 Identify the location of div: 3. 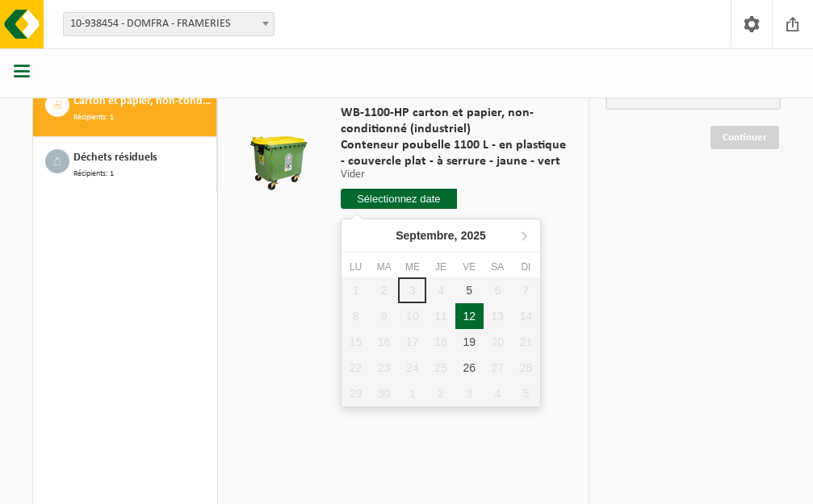
(469, 394).